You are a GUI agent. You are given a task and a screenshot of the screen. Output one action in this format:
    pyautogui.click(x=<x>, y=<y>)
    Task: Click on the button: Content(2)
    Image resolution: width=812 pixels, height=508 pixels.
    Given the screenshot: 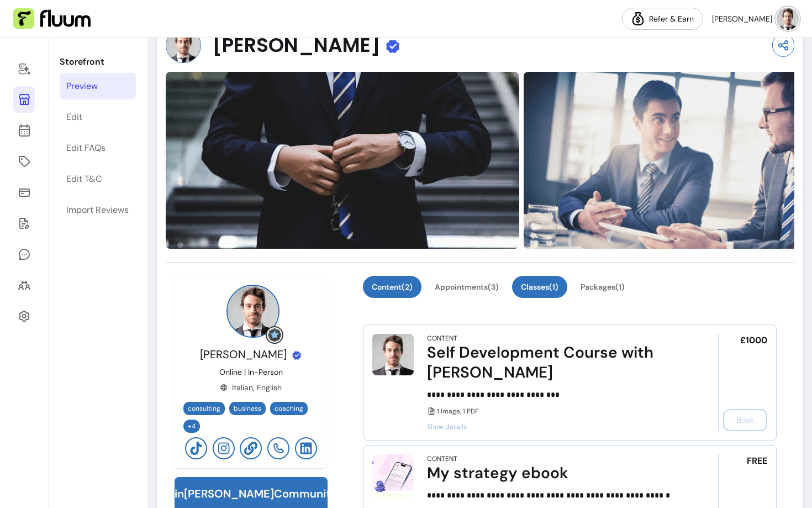 What is the action you would take?
    pyautogui.click(x=392, y=287)
    